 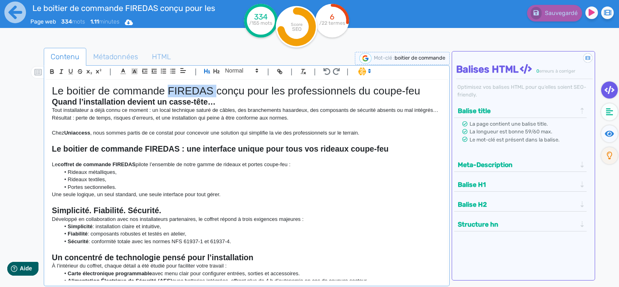 What do you see at coordinates (517, 204) in the screenshot?
I see `button: Balise H2` at bounding box center [517, 204].